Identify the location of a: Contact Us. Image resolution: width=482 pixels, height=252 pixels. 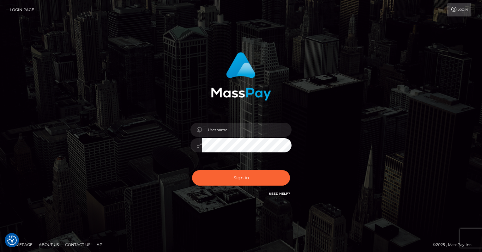
(78, 244).